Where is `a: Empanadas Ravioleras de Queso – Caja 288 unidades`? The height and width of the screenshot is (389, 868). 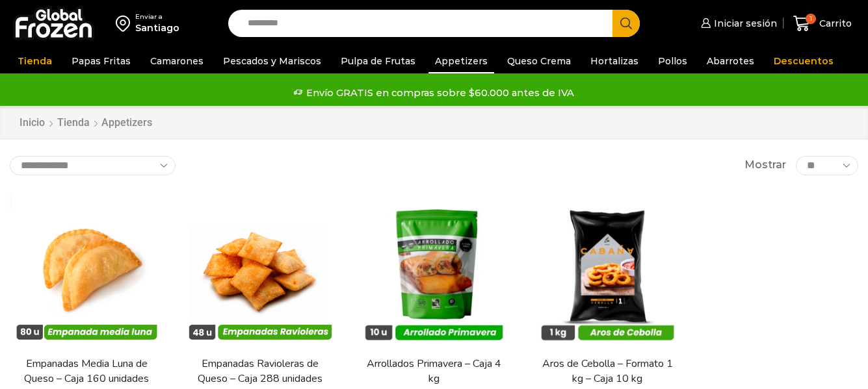
a: Empanadas Ravioleras de Queso – Caja 288 unidades is located at coordinates (260, 372).